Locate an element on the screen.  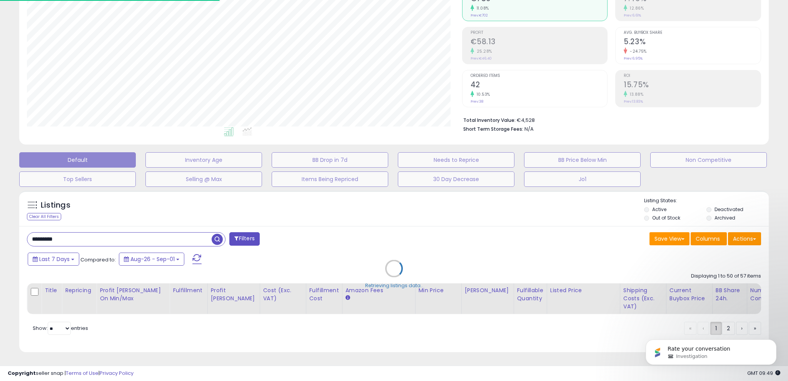
img: Profile image for Support is located at coordinates (23, 29).